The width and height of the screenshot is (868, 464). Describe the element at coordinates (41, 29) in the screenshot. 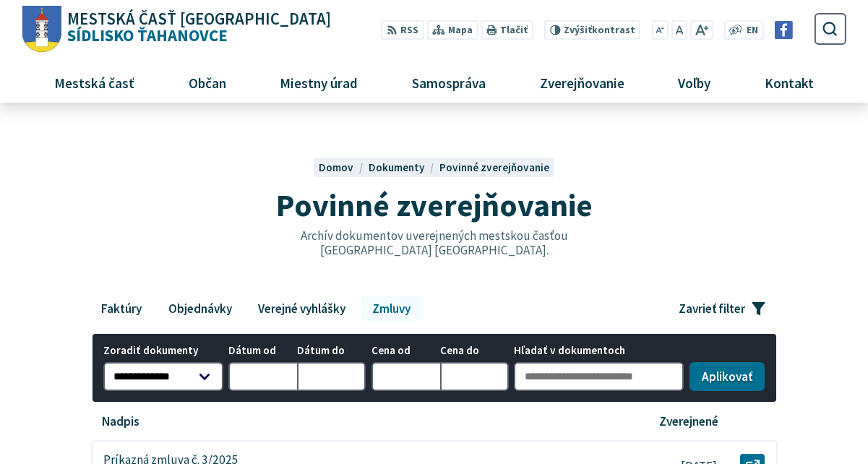

I see `img: Prejsť na domovskú stránku` at that location.